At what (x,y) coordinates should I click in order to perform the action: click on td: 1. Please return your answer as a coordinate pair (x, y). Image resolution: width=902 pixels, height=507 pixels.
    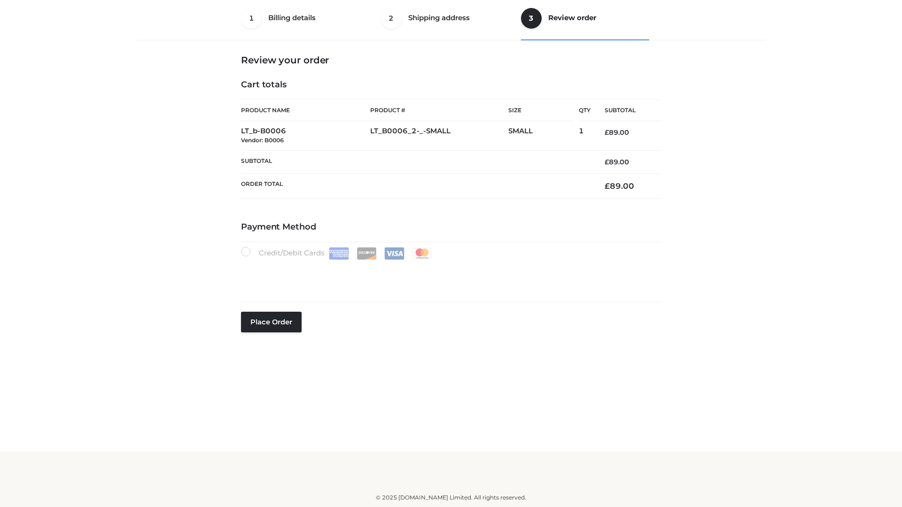
    Looking at the image, I should click on (584, 136).